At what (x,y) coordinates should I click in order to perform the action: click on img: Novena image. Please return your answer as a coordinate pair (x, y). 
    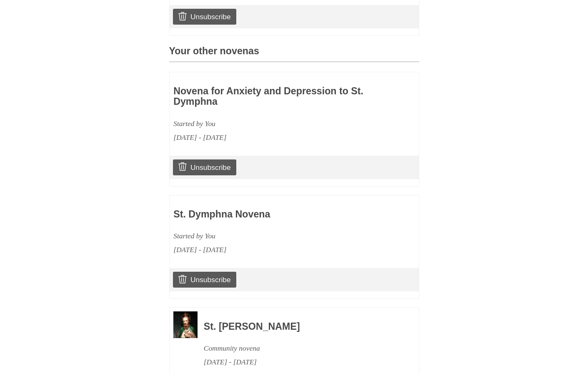
    Looking at the image, I should click on (185, 324).